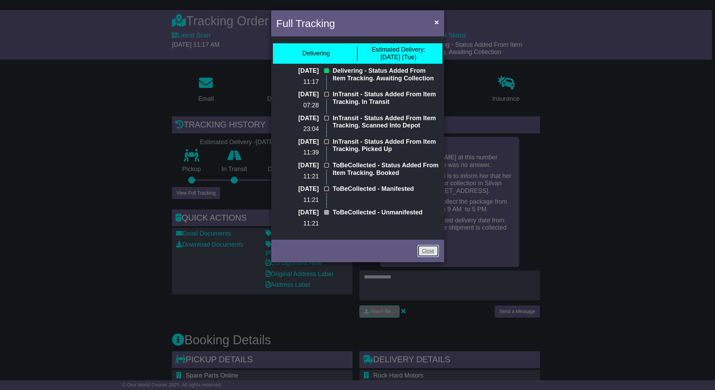 The width and height of the screenshot is (715, 390). I want to click on p: 07:28, so click(298, 106).